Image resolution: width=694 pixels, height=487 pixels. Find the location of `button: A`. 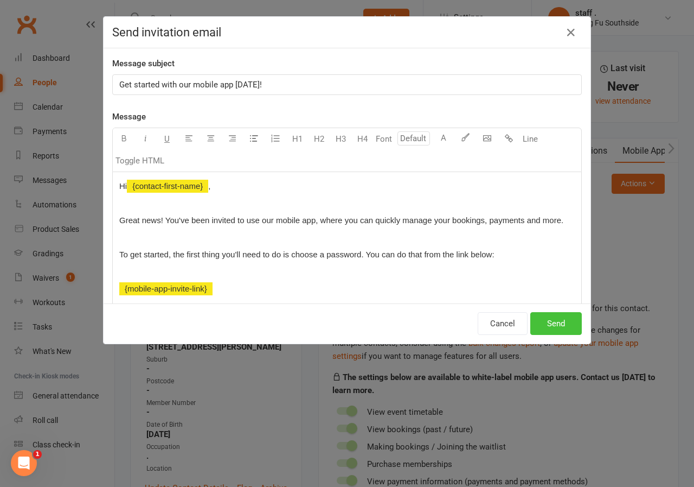

button: A is located at coordinates (444, 139).